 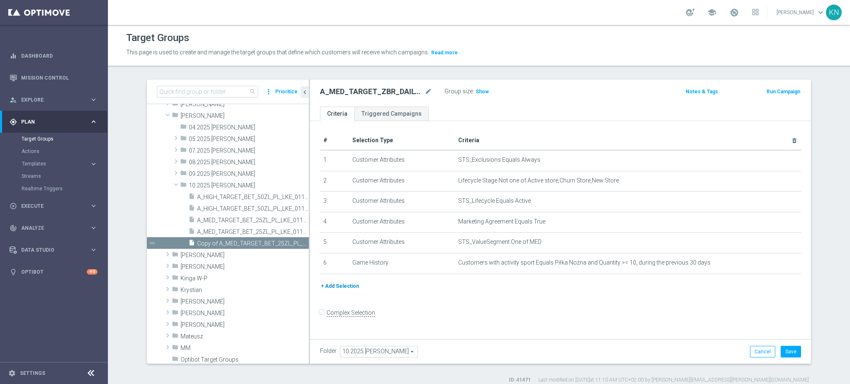 What do you see at coordinates (54, 206) in the screenshot?
I see `div: play_circle_outline Execute keyboard_arrow_right` at bounding box center [54, 206].